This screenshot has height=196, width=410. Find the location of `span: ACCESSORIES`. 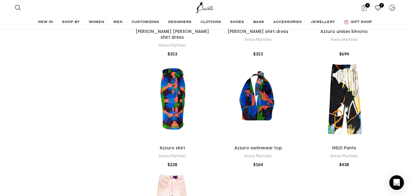

span: ACCESSORIES is located at coordinates (288, 22).